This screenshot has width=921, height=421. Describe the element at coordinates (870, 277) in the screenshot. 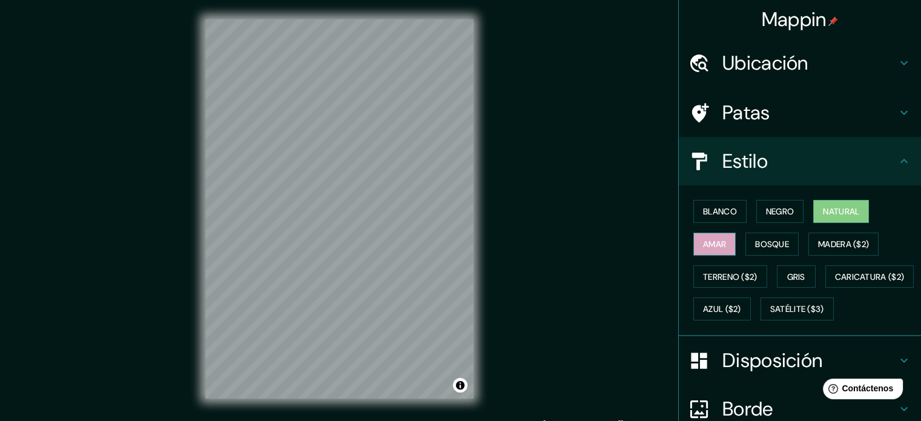

I see `button: Caricatura ($2)` at that location.